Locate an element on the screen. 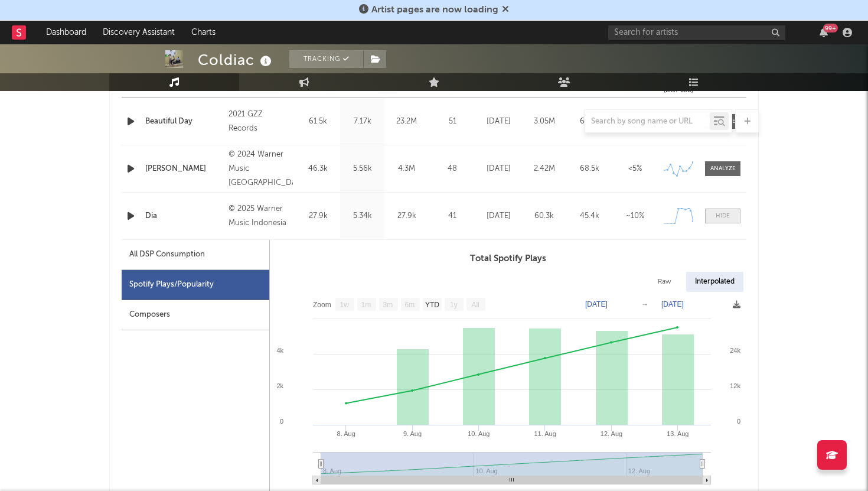 The image size is (868, 491). text: 8. Aug is located at coordinates (346, 433).